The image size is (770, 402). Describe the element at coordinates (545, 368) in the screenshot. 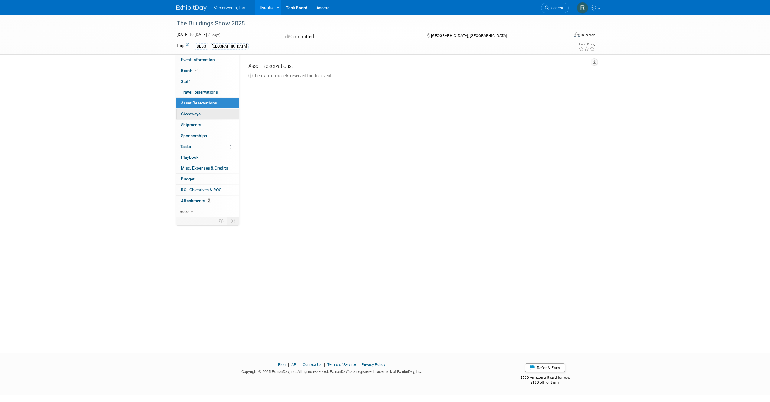

I see `a: Refer & Earn` at that location.